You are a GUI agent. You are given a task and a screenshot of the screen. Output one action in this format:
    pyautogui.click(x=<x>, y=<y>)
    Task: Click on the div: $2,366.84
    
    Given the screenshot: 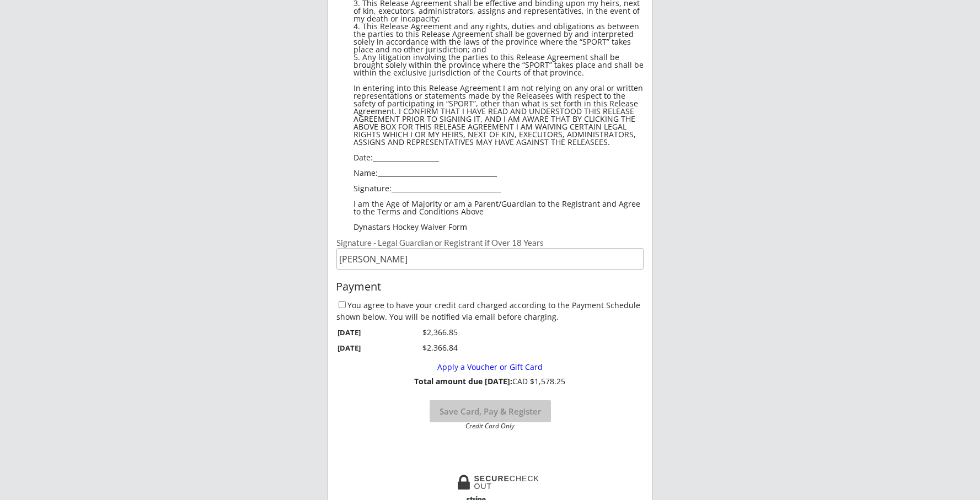 What is the action you would take?
    pyautogui.click(x=431, y=348)
    